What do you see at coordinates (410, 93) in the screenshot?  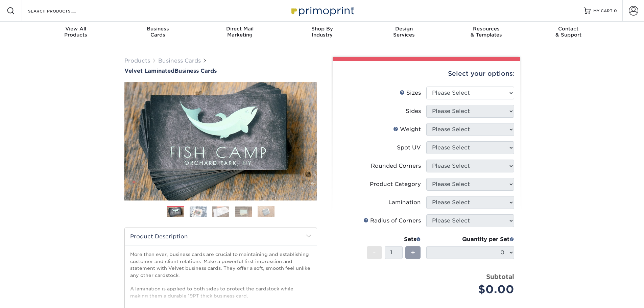 I see `div: Sizes` at bounding box center [410, 93].